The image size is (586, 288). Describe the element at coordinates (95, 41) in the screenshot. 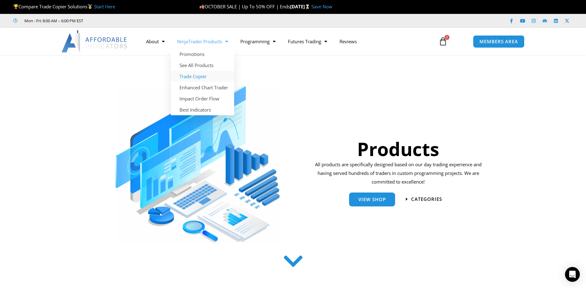

I see `img: LogoAI | Affordable Indicators – NinjaTrader` at that location.